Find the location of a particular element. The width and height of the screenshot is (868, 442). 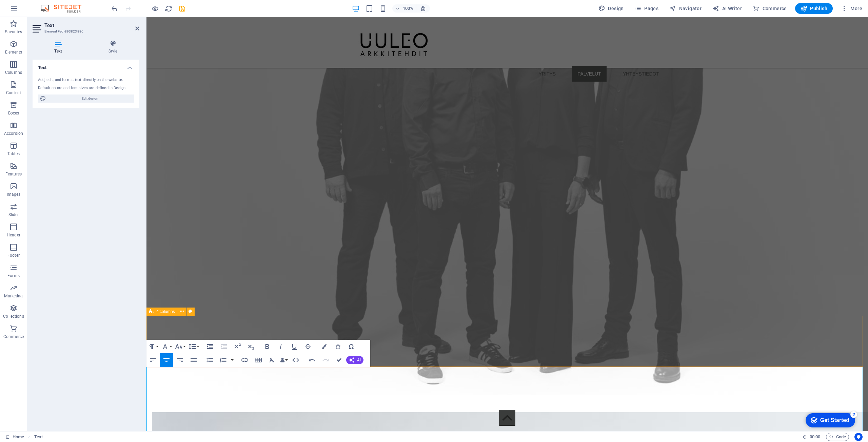

p: Boxes is located at coordinates (14, 113).